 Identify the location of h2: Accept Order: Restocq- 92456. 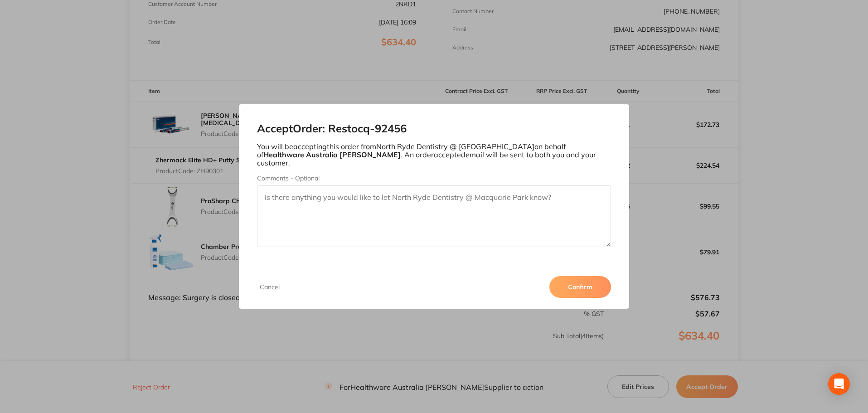
(434, 129).